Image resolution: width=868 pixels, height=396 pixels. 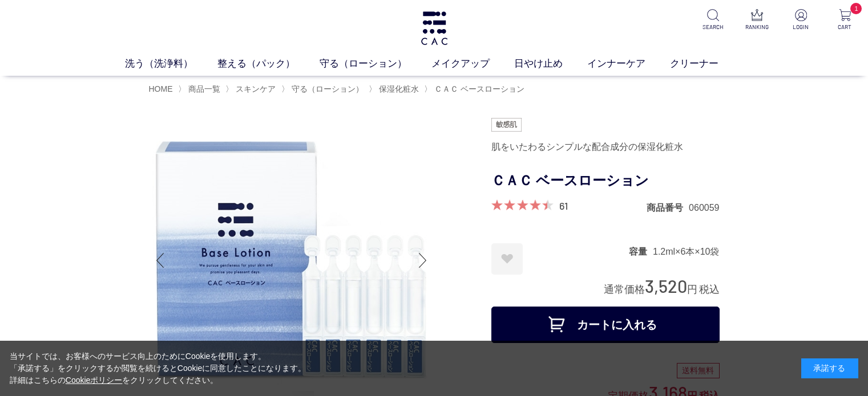 What do you see at coordinates (605, 147) in the screenshot?
I see `div: 肌をいたわるシンプルな配合成分の保湿化粧水` at bounding box center [605, 147].